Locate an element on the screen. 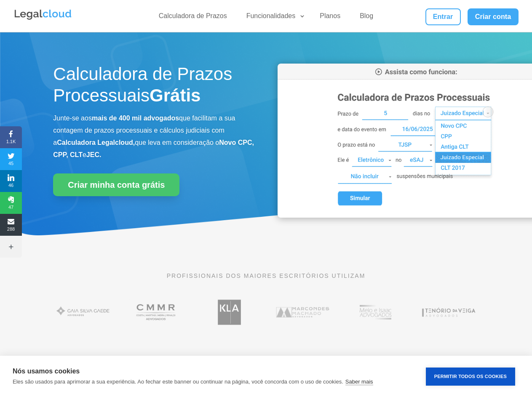  a: Saber mais is located at coordinates (359, 382).